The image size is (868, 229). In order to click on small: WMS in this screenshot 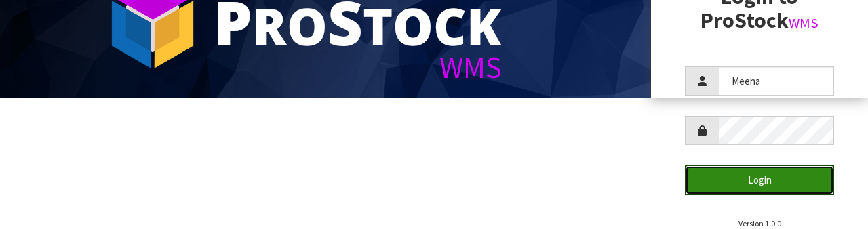, I will do `click(803, 23)`.